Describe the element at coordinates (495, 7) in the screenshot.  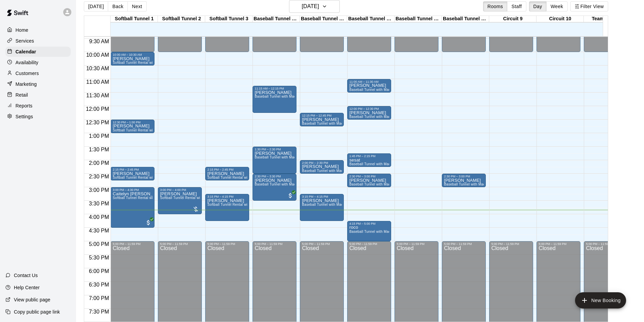
I see `button: Rooms` at that location.